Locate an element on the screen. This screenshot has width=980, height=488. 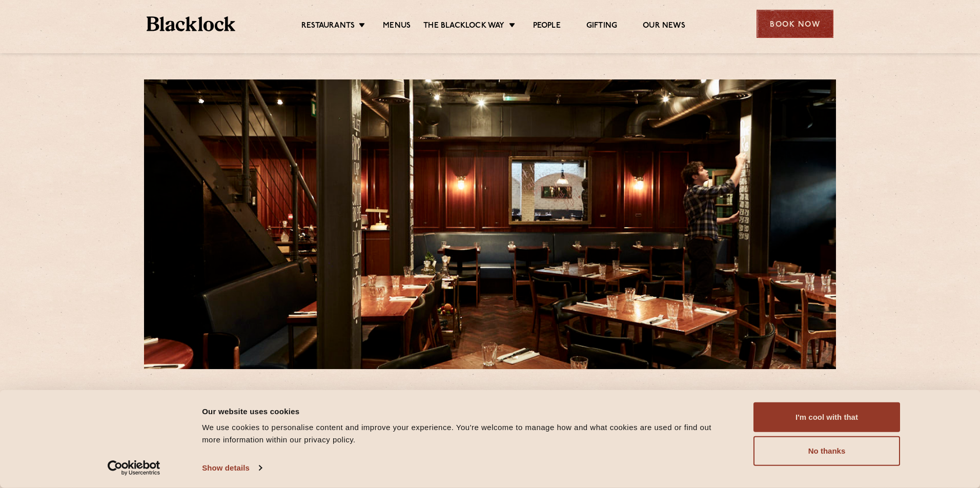
a: Menus is located at coordinates (397, 27).